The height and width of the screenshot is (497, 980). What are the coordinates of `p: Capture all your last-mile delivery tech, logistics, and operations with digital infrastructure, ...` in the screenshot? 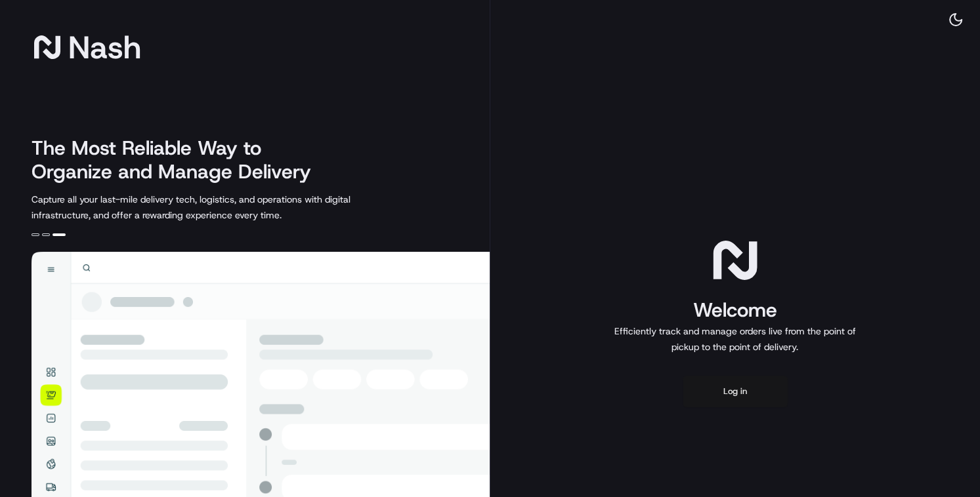 It's located at (221, 207).